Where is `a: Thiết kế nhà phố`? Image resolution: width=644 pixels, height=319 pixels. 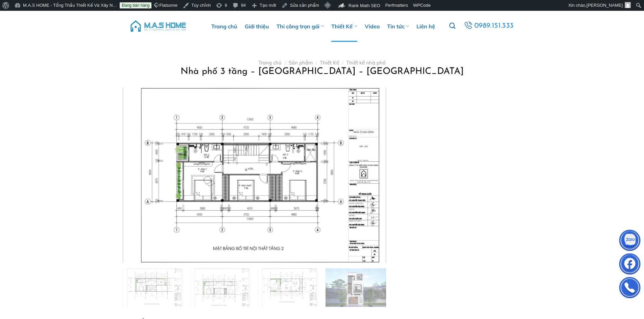
a: Thiết kế nhà phố is located at coordinates (366, 62).